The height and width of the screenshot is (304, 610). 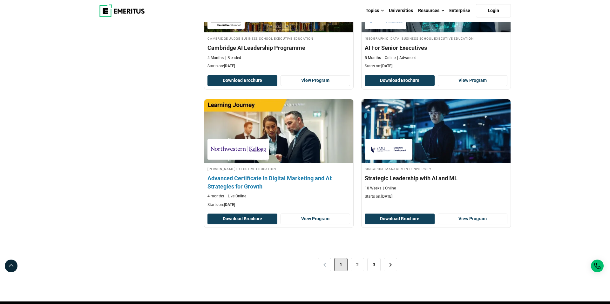 I want to click on h4: Cambridge AI Leadership Programme, so click(x=279, y=48).